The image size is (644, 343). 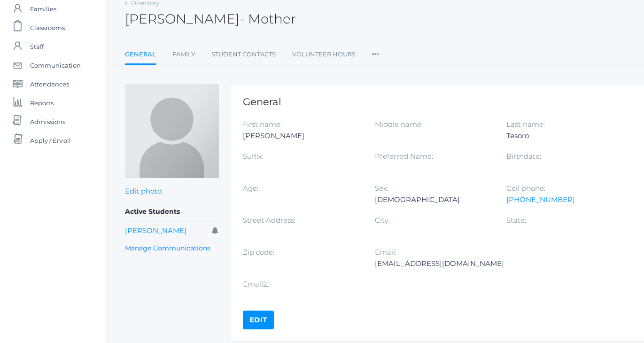 What do you see at coordinates (526, 188) in the screenshot?
I see `label: Cell phone:` at bounding box center [526, 188].